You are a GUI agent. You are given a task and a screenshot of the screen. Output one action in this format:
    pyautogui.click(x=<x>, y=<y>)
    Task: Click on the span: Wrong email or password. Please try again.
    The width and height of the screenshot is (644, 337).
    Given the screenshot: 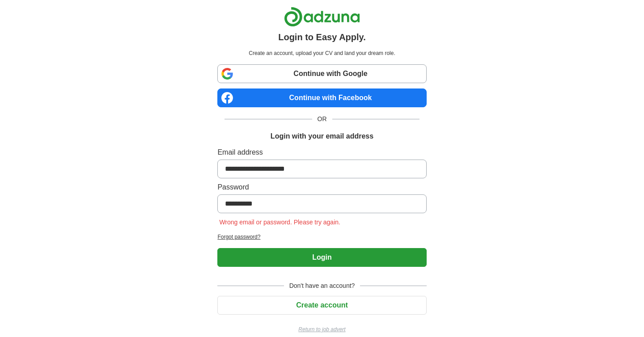 What is the action you would take?
    pyautogui.click(x=279, y=222)
    